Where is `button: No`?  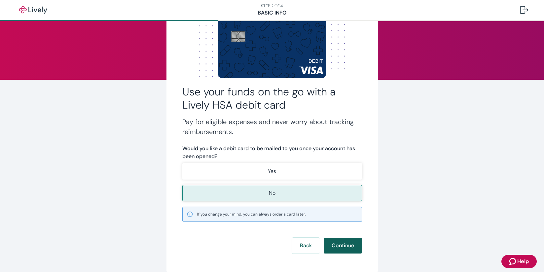
button: No is located at coordinates (272, 193).